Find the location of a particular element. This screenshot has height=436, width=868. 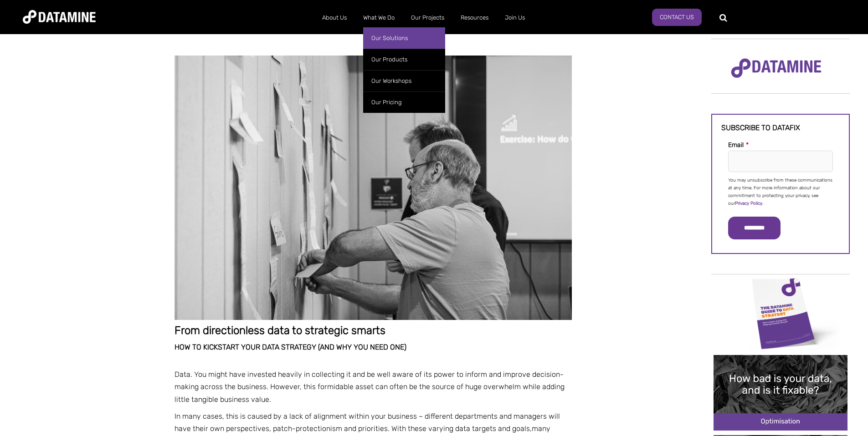

span: Data. You might have invested heavily in collecting it and be well aware of its power to inform a... is located at coordinates (369, 387).